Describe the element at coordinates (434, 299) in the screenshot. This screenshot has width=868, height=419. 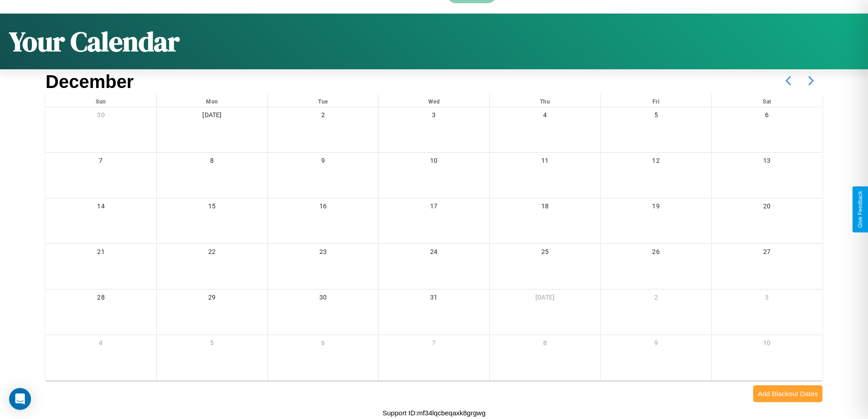
I see `div: 31` at that location.